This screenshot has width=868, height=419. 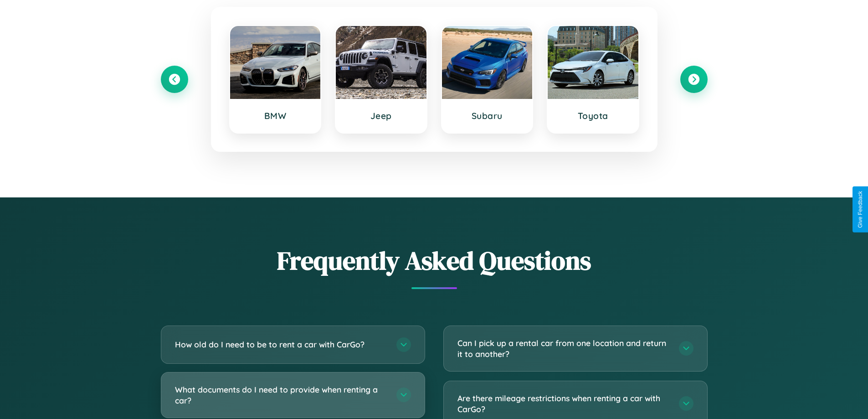 I want to click on h3: BMW, so click(x=275, y=116).